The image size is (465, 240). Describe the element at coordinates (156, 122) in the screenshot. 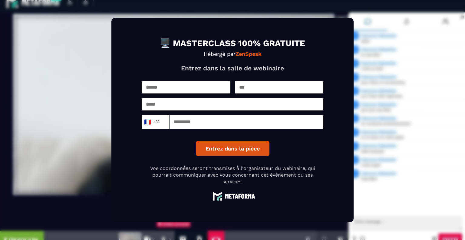

I see `div: Search for option` at that location.